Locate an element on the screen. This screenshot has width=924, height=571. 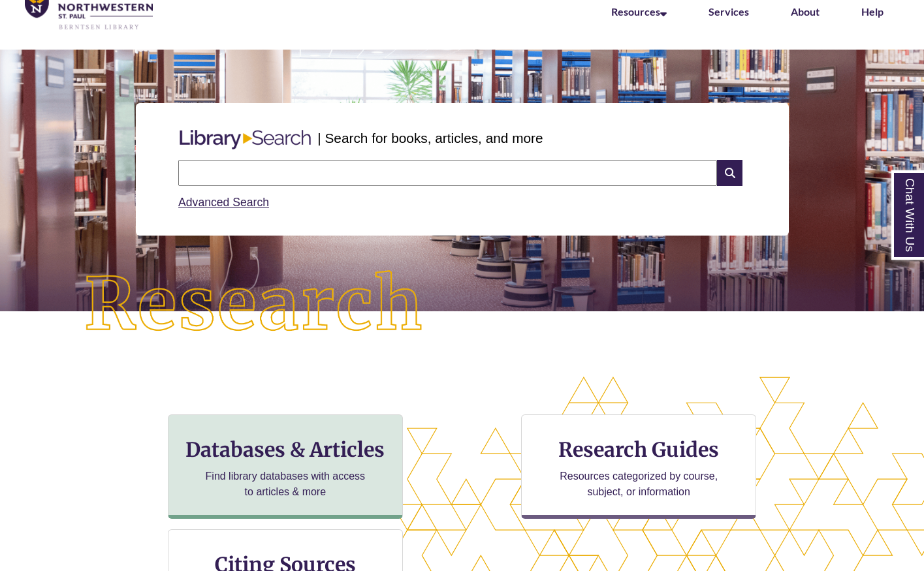
p: Resources categorized by course, subject, or information is located at coordinates (639, 484).